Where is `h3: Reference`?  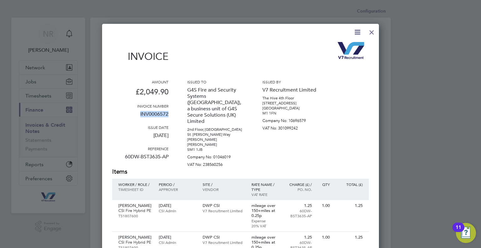
h3: Reference is located at coordinates (140, 148).